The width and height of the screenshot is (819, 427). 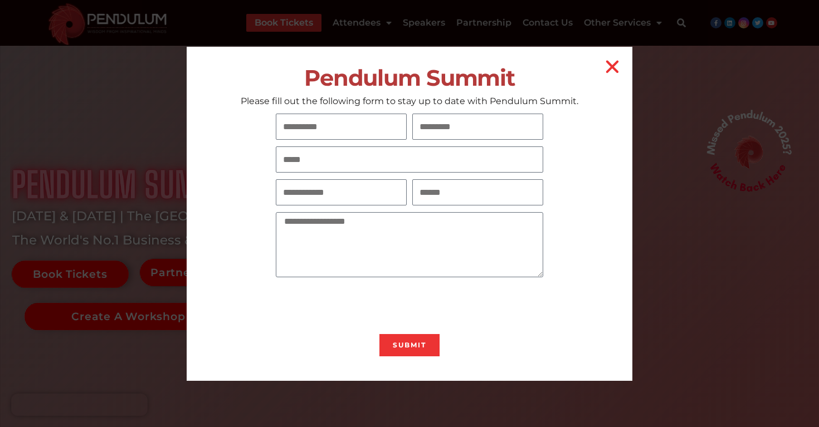 What do you see at coordinates (612, 67) in the screenshot?
I see `a: Close` at bounding box center [612, 67].